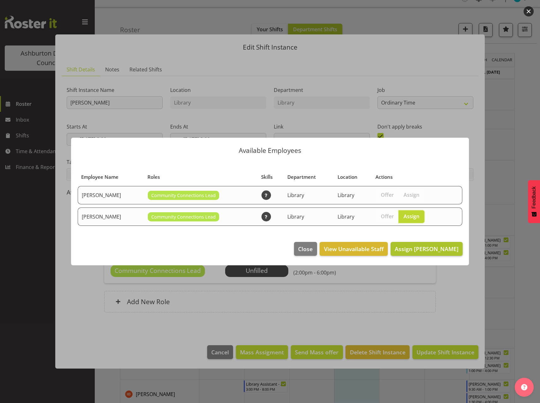  I want to click on span: View Unavailable Staff, so click(354, 249).